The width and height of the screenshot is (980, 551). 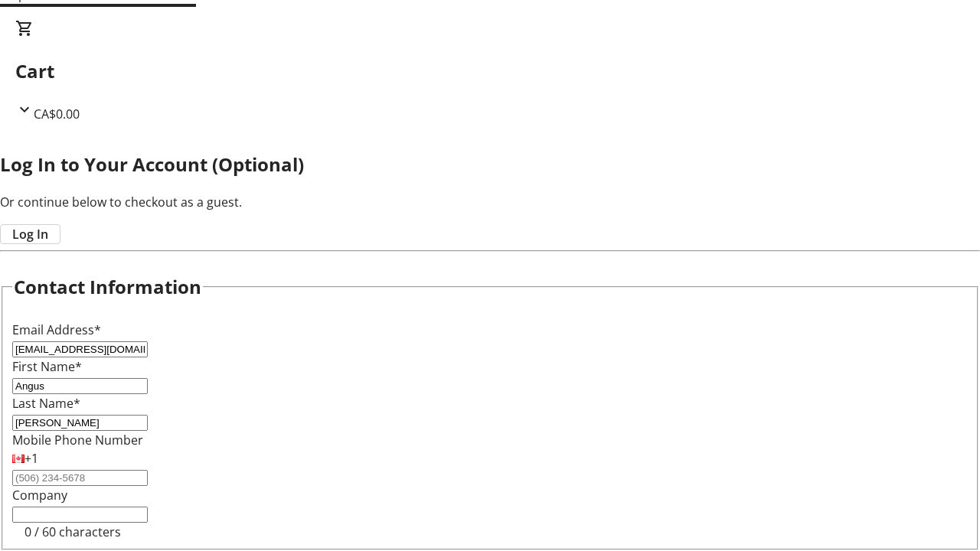 I want to click on input: (506) 234-5678, so click(x=79, y=478).